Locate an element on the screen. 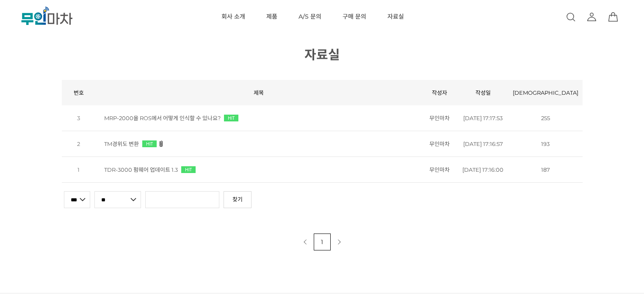 The width and height of the screenshot is (644, 294). td: 193 is located at coordinates (545, 144).